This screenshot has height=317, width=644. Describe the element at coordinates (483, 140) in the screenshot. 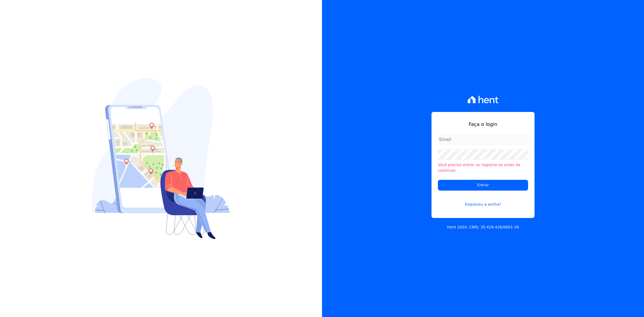

I see `input: Email` at that location.